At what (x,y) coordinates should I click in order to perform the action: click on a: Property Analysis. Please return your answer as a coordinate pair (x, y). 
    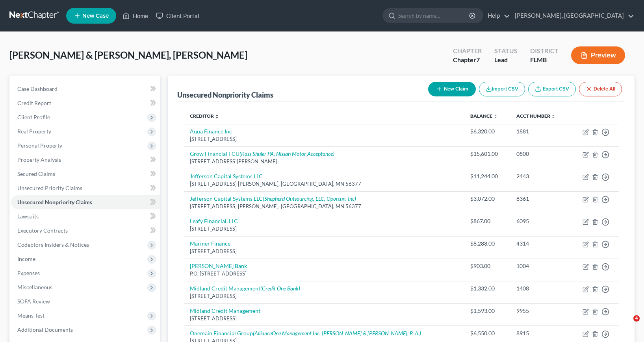
    Looking at the image, I should click on (86, 160).